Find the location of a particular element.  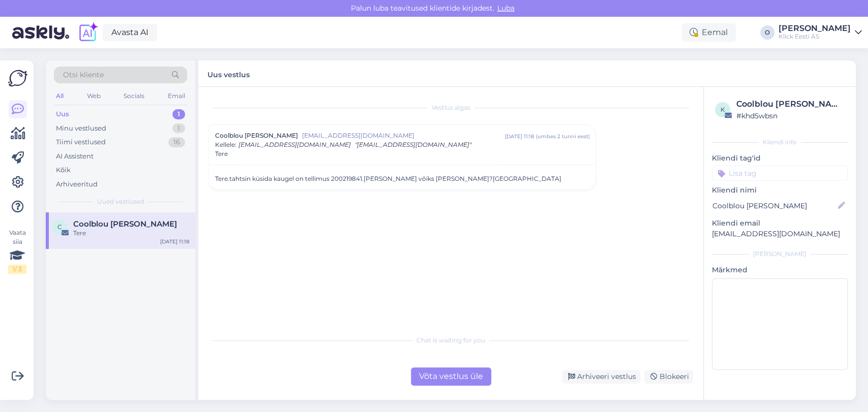

div: Arhiveeri vestlus is located at coordinates (601, 376).